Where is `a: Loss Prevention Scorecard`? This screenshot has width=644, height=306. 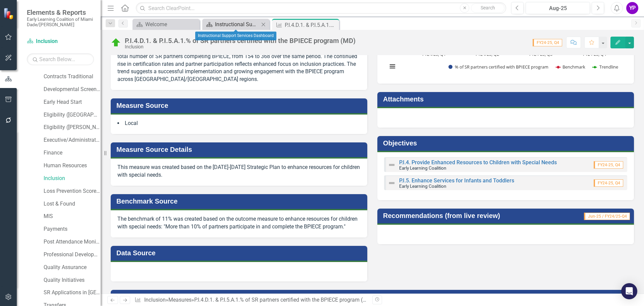
a: Loss Prevention Scorecard is located at coordinates (72, 191).